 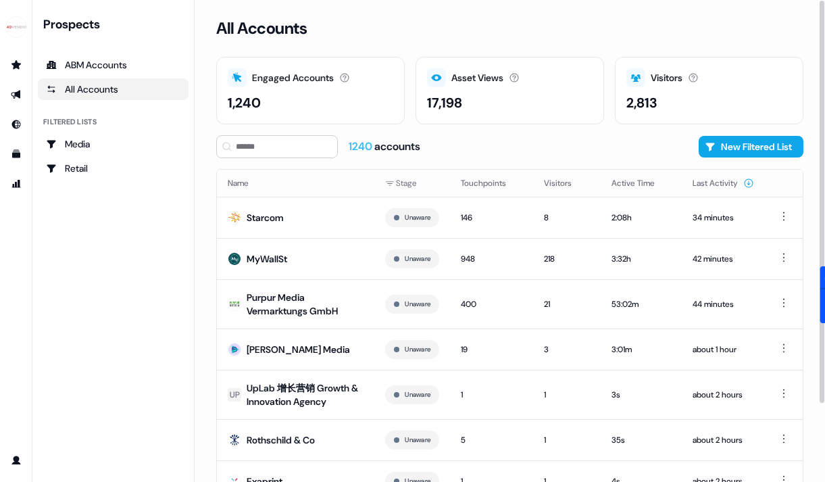 What do you see at coordinates (641, 218) in the screenshot?
I see `div: 2:08h` at bounding box center [641, 218].